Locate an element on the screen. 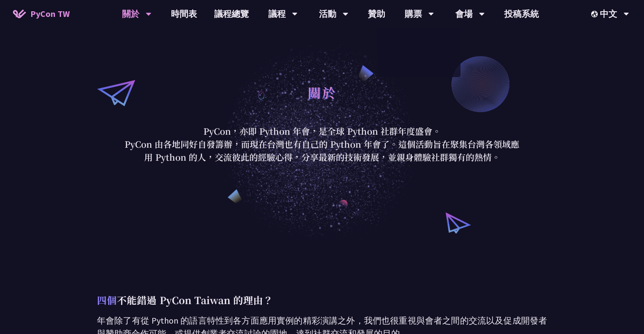  img: Home icon of PyCon TW 2025 is located at coordinates (19, 14).